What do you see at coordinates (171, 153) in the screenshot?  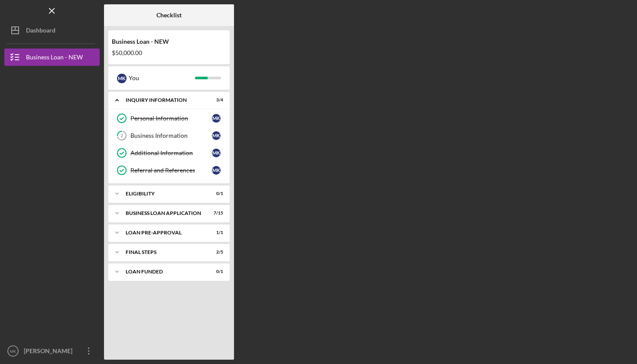 I see `div: Additional Information` at bounding box center [171, 153].